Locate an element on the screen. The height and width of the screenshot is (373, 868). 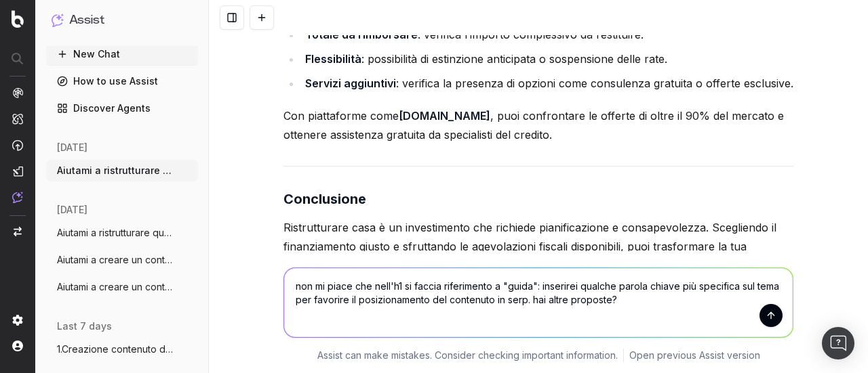
button: New Chat is located at coordinates (122, 55).